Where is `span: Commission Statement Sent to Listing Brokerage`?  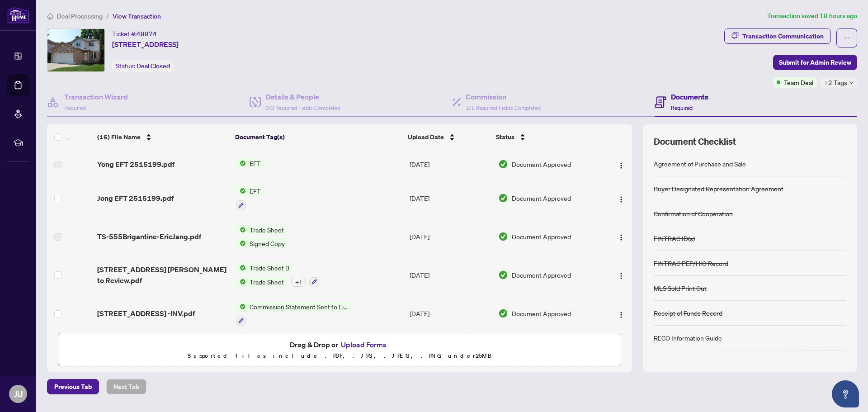 span: Commission Statement Sent to Listing Brokerage is located at coordinates (299, 307).